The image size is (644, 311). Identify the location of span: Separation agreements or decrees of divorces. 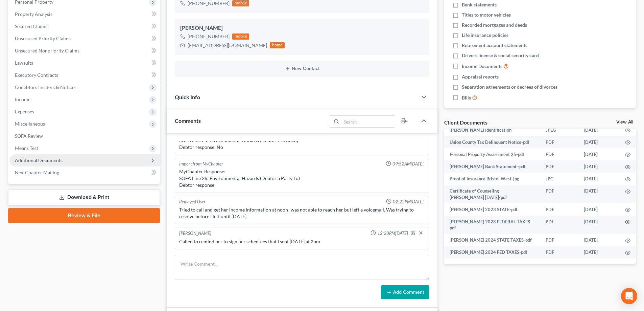
(509, 87).